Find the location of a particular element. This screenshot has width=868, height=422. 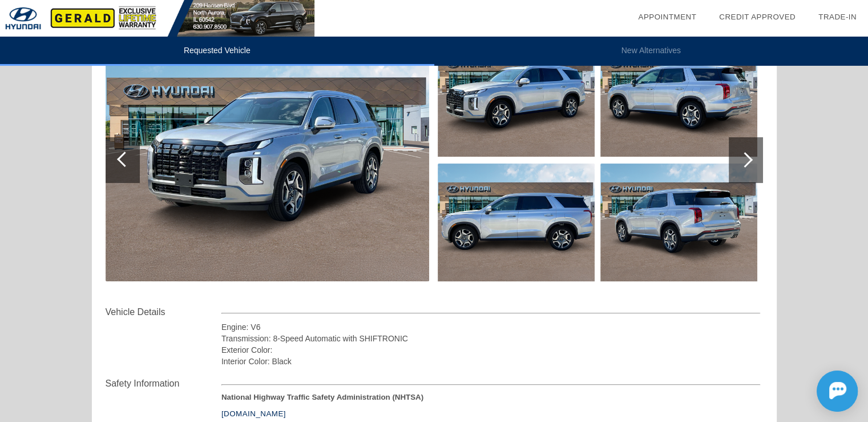

img: New-2025-Hyundai-Palisade-SELPremiumAWD-ID24773842889-aHR0cDovL2ltYWdlcy51bml0c2ludmVudG9yeS5jb20... is located at coordinates (267, 160).